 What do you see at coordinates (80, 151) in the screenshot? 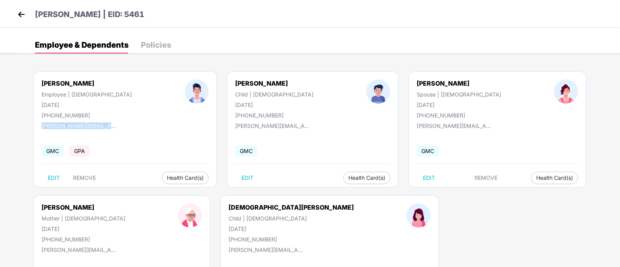
I see `span: GPA` at bounding box center [80, 151].